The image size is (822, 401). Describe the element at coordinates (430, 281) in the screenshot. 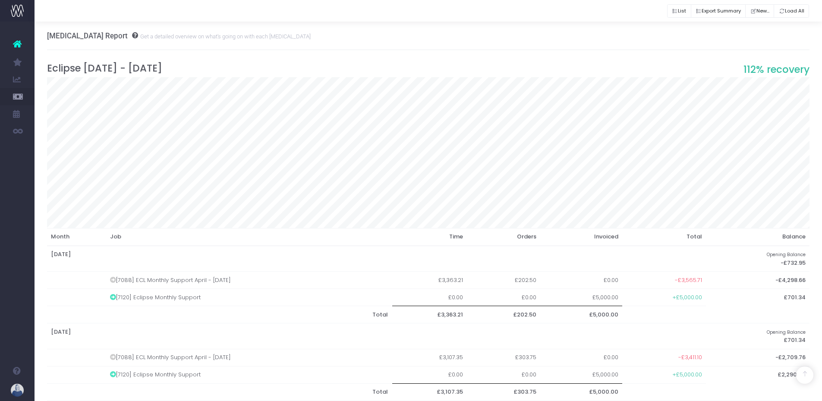

I see `td: £3,363.21` at that location.